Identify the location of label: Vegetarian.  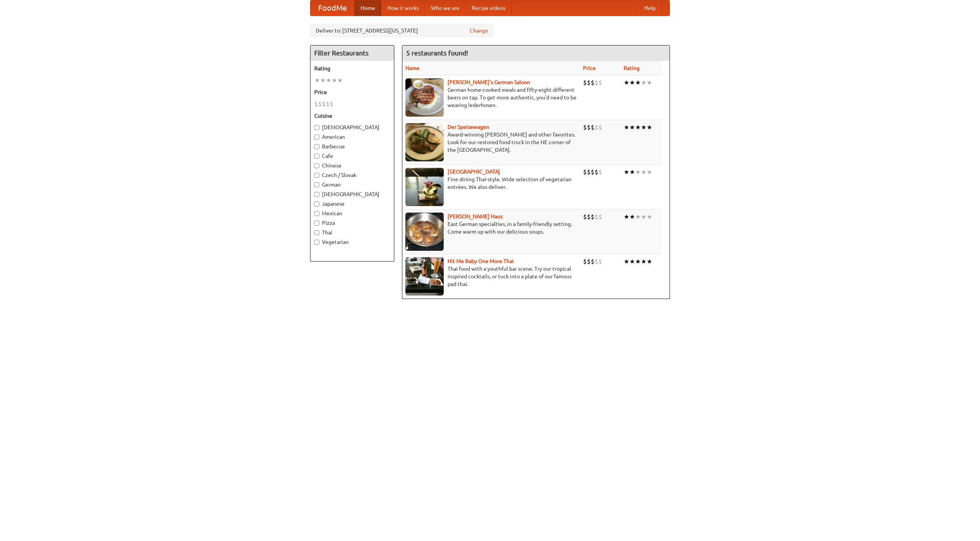
(352, 242).